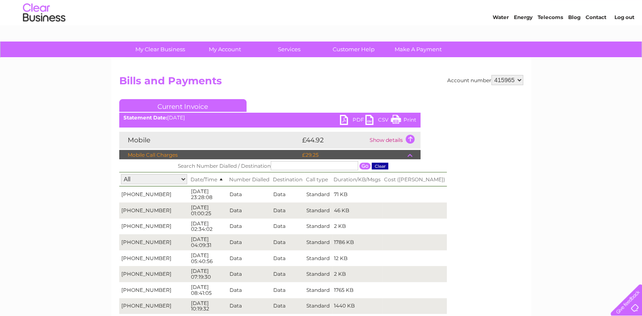 The height and width of the screenshot is (316, 642). Describe the element at coordinates (289, 49) in the screenshot. I see `a: Services` at that location.